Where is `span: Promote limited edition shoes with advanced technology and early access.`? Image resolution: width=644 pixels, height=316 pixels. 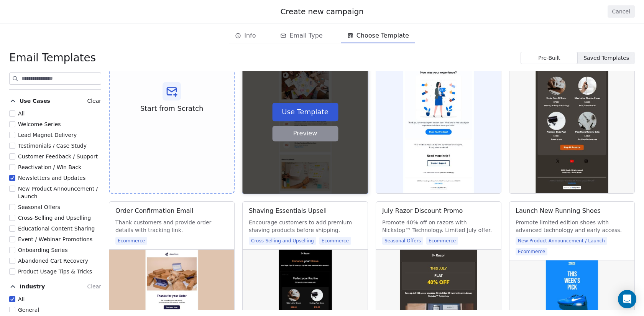
span: Promote limited edition shoes with advanced technology and early access. is located at coordinates (572, 226).